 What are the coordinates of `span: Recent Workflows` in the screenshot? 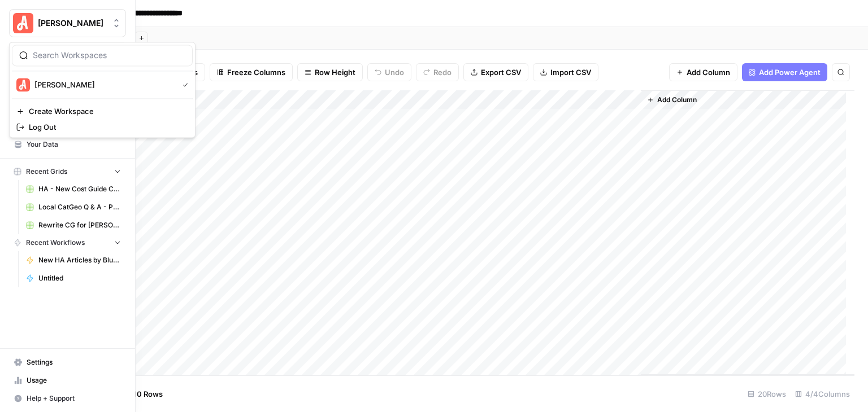 It's located at (56, 243).